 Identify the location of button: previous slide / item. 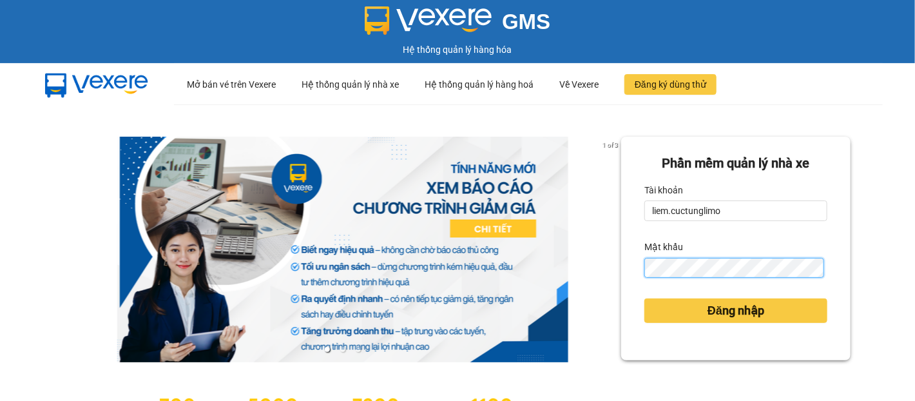
(73, 249).